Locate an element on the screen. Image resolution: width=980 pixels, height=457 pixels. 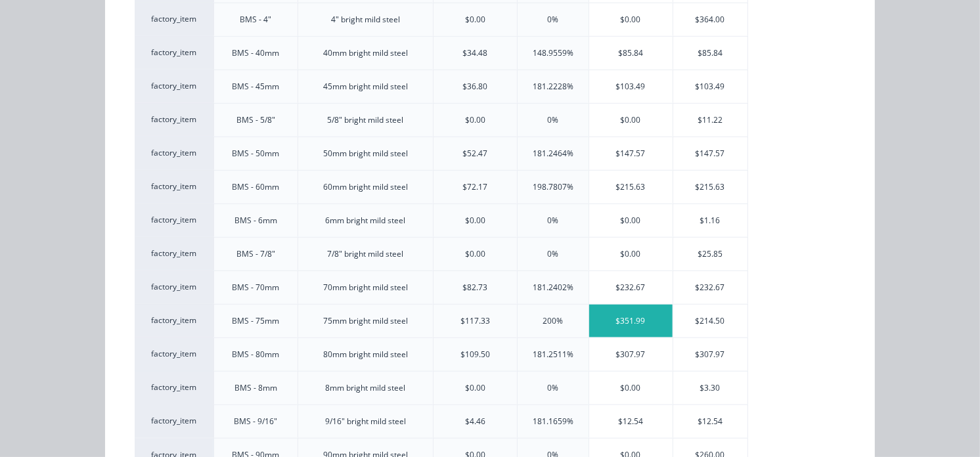
div: $36.80 is located at coordinates (475, 87).